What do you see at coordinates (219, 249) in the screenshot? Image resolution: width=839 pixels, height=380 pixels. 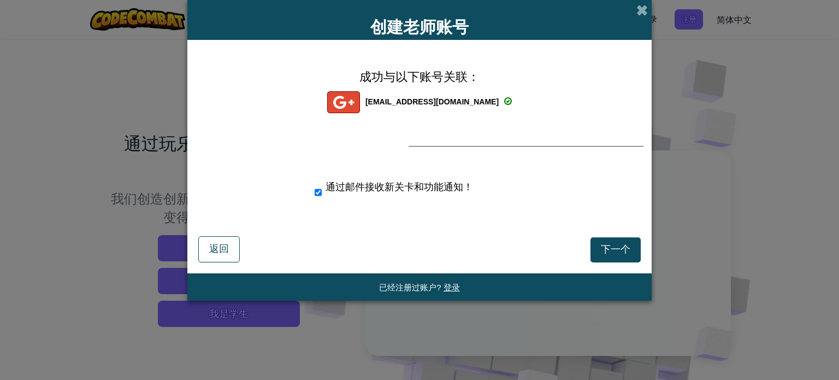 I see `span: 返回` at bounding box center [219, 249].